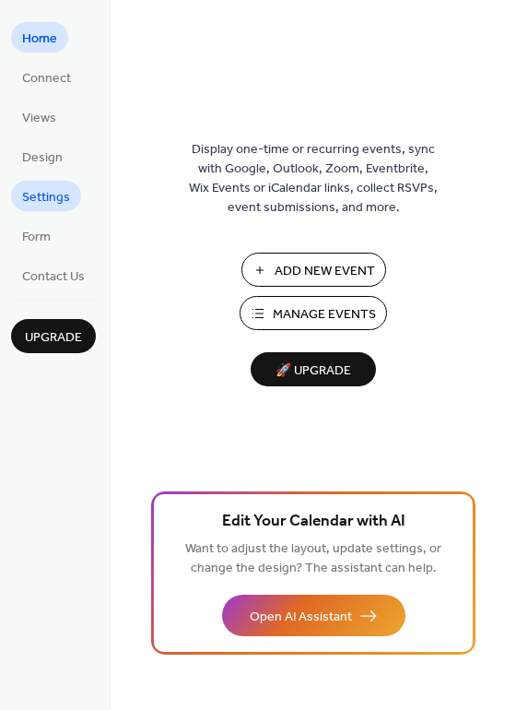 The height and width of the screenshot is (710, 516). I want to click on button: 🚀 Upgrade, so click(313, 369).